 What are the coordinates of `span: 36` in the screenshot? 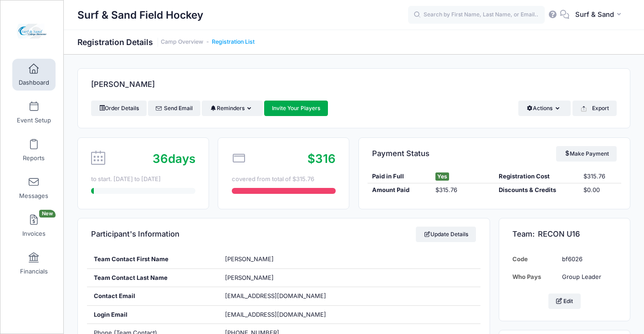 It's located at (160, 158).